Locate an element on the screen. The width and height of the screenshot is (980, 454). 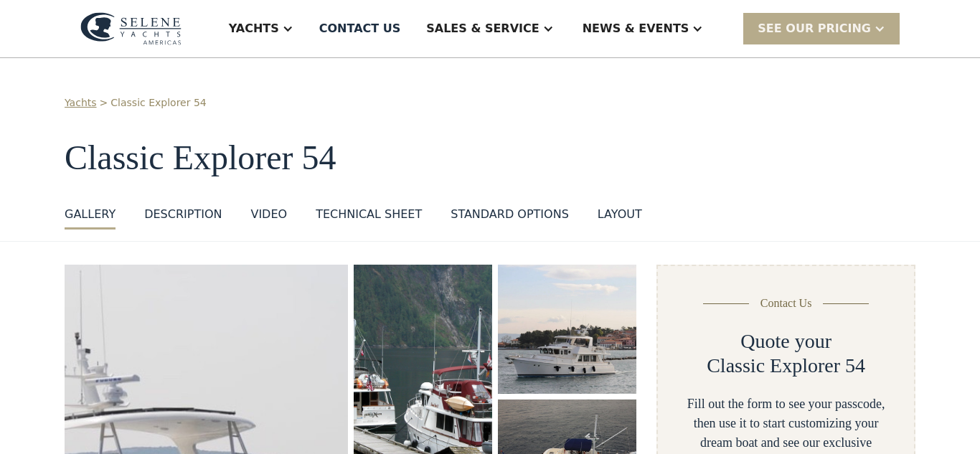
a: Technical sheet is located at coordinates (369, 218).